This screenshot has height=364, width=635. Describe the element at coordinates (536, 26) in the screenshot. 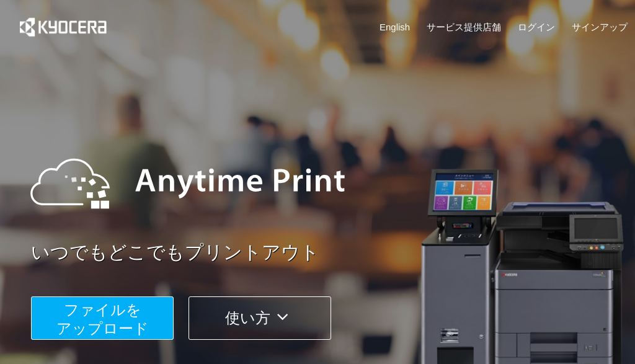

I see `a: ログイン` at that location.